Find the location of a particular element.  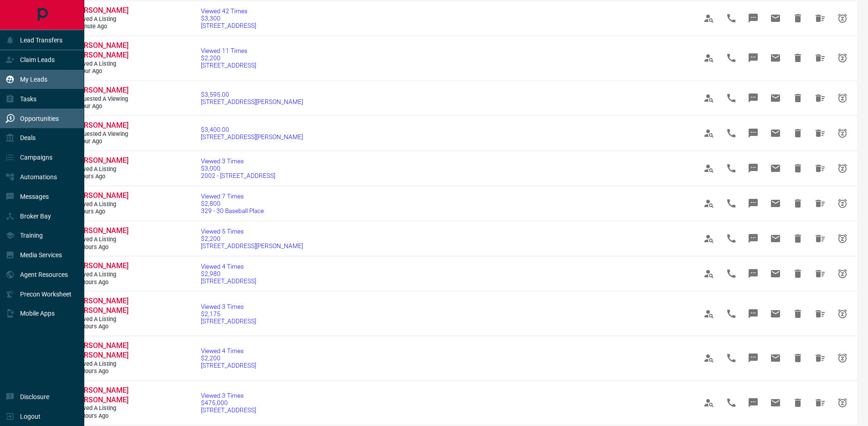

span: $475,000 is located at coordinates (228, 402).